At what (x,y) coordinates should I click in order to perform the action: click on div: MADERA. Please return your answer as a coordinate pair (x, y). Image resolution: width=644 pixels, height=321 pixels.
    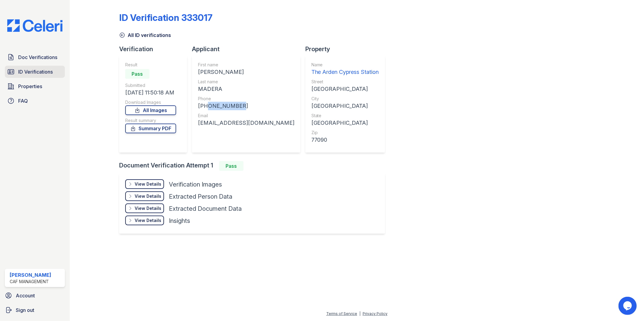
    Looking at the image, I should click on (246, 89).